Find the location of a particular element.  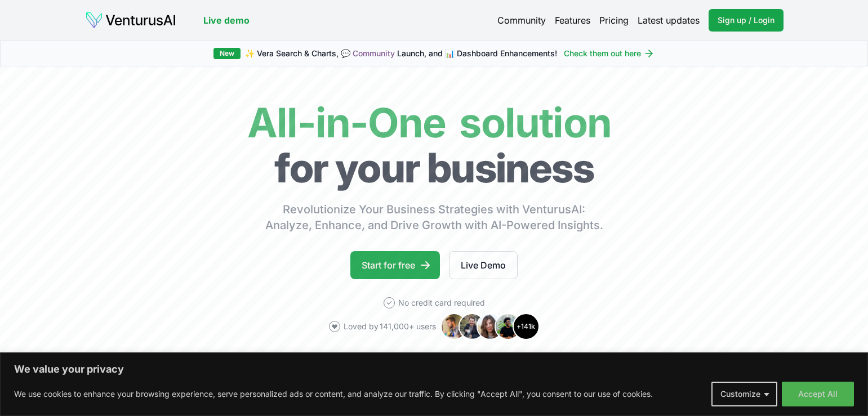

img: Avatar 4 is located at coordinates (508, 327).